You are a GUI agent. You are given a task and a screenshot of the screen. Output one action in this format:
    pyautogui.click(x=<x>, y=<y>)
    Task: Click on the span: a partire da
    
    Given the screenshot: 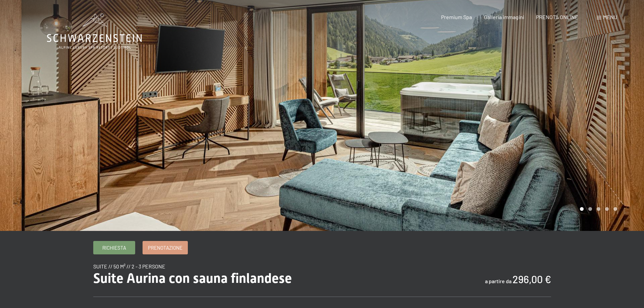 What is the action you would take?
    pyautogui.click(x=498, y=281)
    